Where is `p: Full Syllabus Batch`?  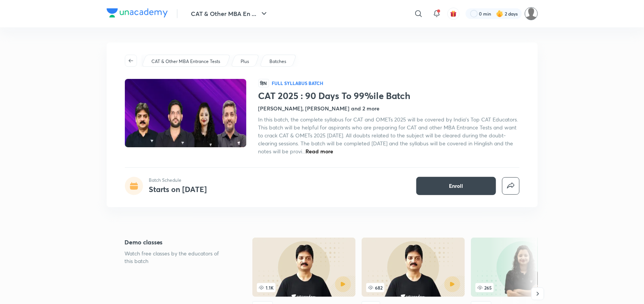
p: Full Syllabus Batch is located at coordinates (298, 83).